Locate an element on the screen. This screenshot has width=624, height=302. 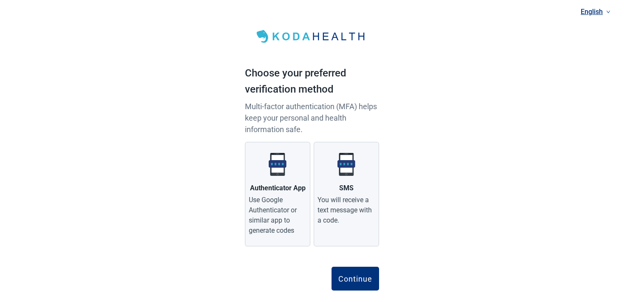
p: Multi-factor authentication (MFA) helps keep your personal and health information safe. is located at coordinates (312, 118).